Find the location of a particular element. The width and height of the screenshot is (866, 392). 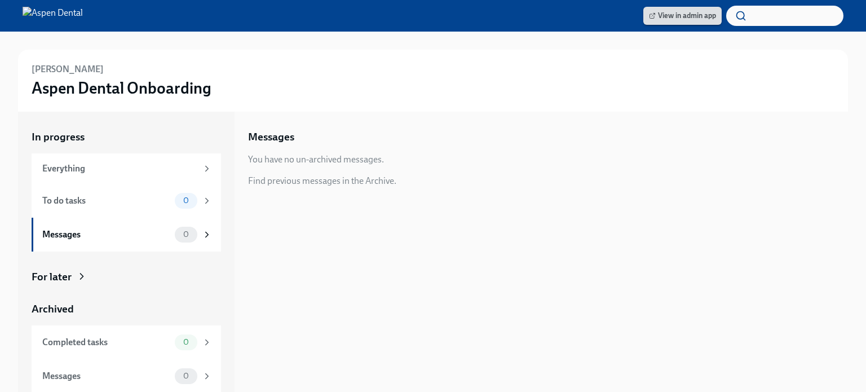

span: View in admin app is located at coordinates (682, 16).